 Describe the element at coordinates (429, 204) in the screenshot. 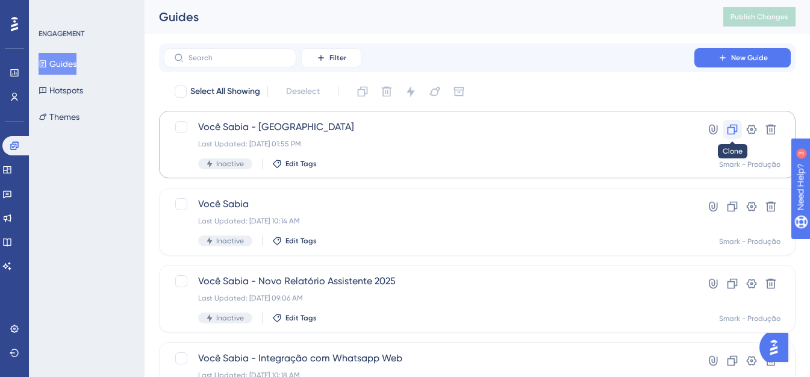

I see `span: Você Sabia` at that location.